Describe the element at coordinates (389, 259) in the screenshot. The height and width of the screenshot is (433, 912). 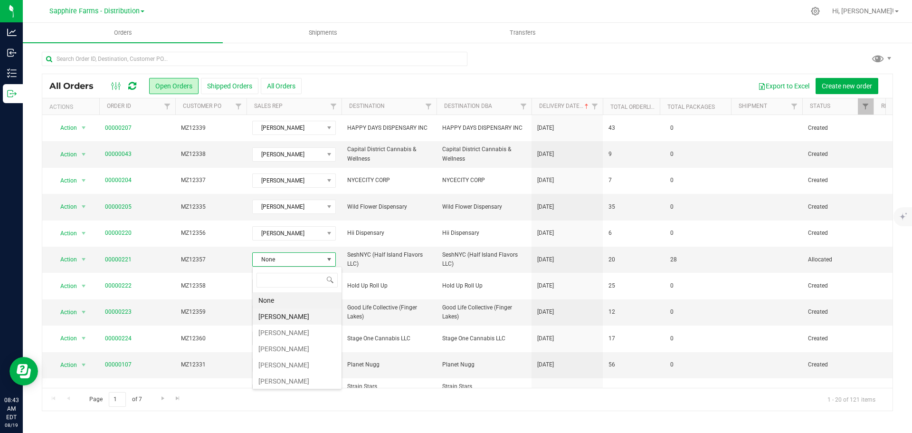
I see `span: SeshNYC (Half Island Flavors LLC)` at that location.